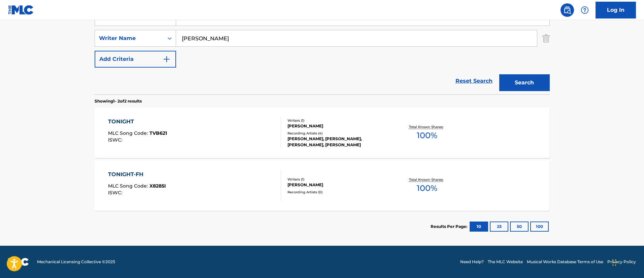 This screenshot has width=644, height=278. What do you see at coordinates (499, 227) in the screenshot?
I see `button: 25` at bounding box center [499, 227].